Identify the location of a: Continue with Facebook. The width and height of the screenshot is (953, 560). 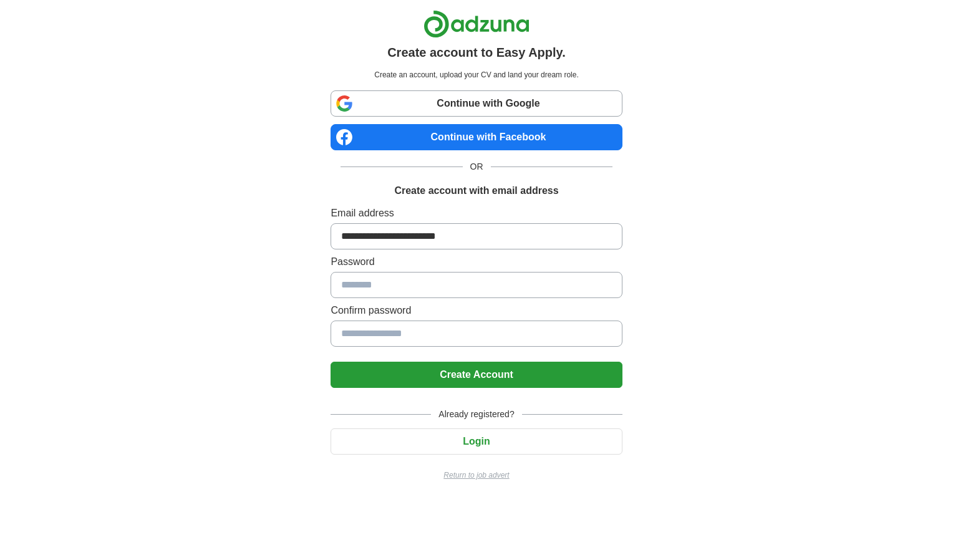
(476, 137).